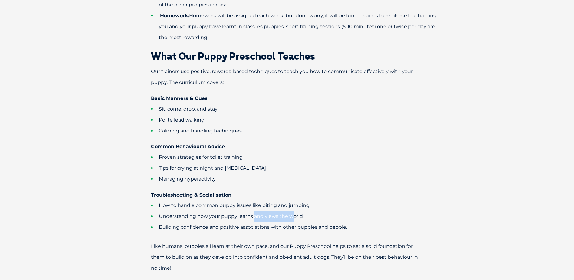 Image resolution: width=574 pixels, height=280 pixels. I want to click on span: What Our Puppy Preschool Teaches, so click(233, 56).